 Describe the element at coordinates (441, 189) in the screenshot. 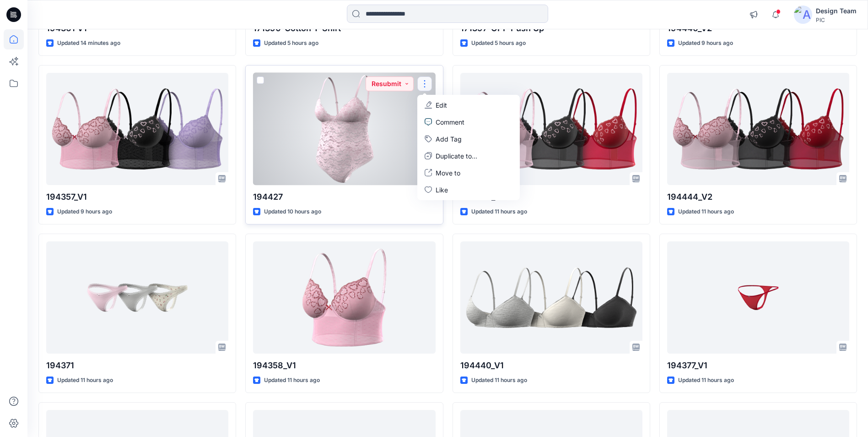

I see `p: Like` at that location.